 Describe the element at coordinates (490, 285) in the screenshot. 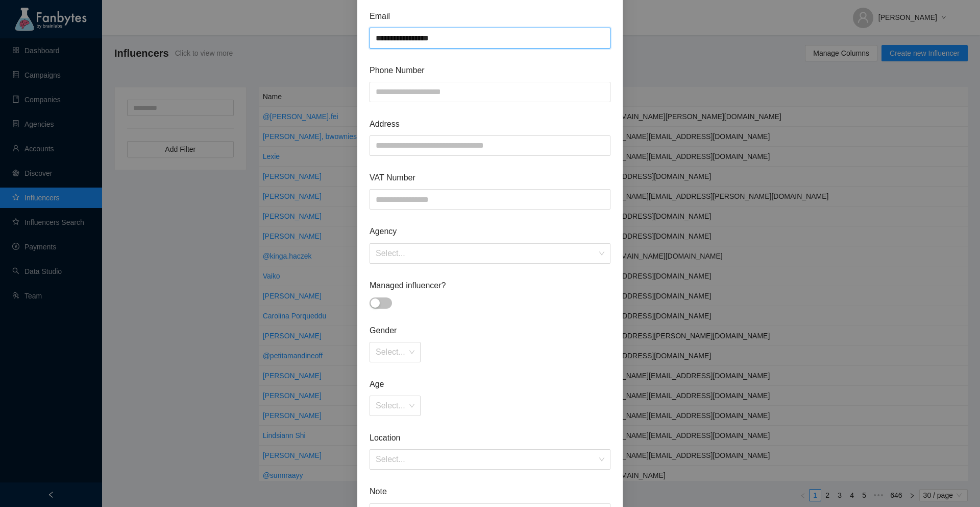

I see `span: Managed influencer?` at that location.